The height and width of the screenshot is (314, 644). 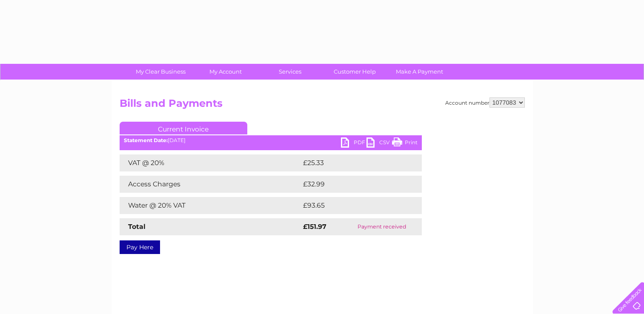 I want to click on td: £32.99, so click(x=353, y=184).